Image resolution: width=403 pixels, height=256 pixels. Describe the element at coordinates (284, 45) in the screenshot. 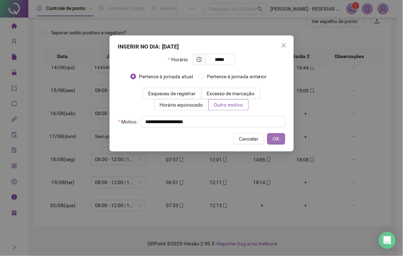

I see `button: Close` at that location.